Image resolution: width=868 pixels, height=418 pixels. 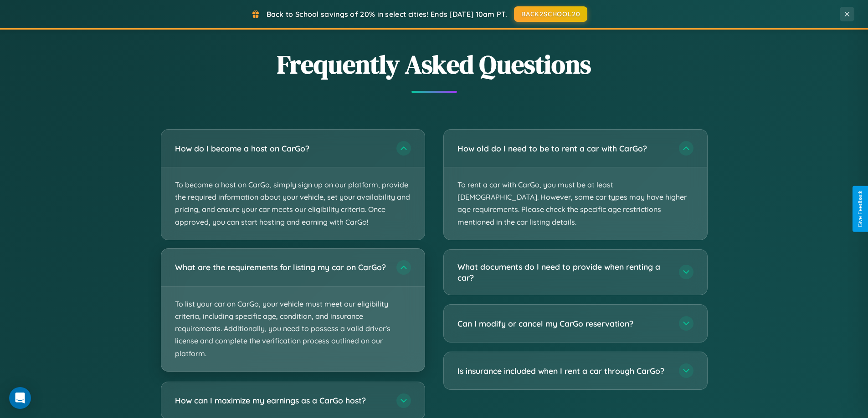 What do you see at coordinates (281, 401) in the screenshot?
I see `h3: How can I maximize my earnings as a CarGo host?` at bounding box center [281, 401].